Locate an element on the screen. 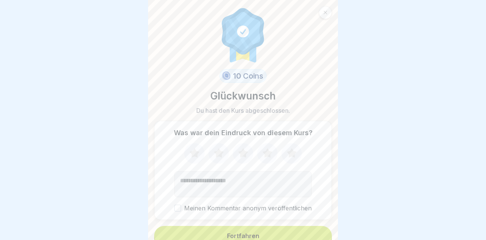 This screenshot has width=486, height=240. p: Du hast den Kurs abgeschlossen. is located at coordinates (243, 110).